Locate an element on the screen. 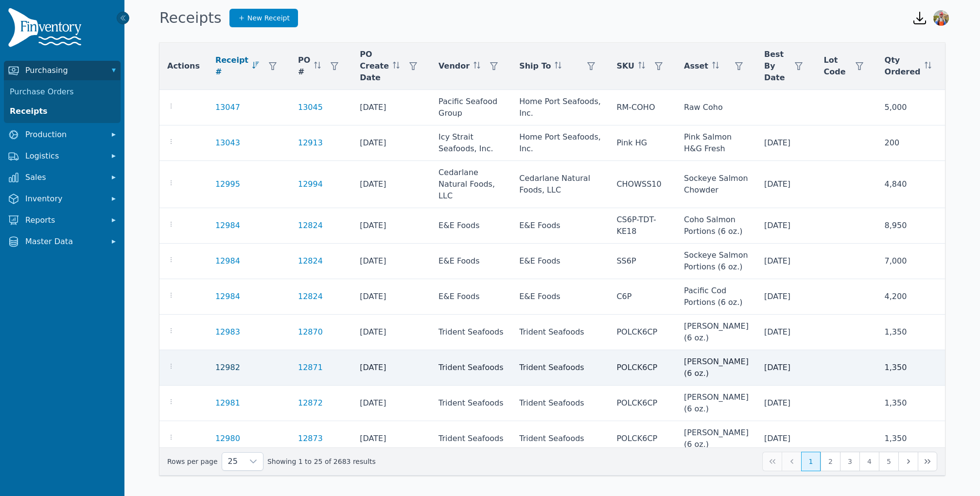  button: Logistics is located at coordinates (62, 156).